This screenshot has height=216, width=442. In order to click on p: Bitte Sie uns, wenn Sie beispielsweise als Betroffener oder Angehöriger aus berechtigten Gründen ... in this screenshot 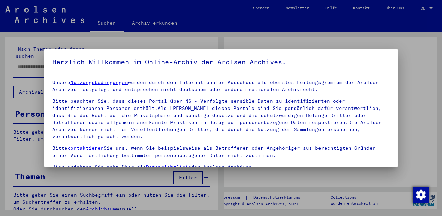, I will do `click(221, 152)`.